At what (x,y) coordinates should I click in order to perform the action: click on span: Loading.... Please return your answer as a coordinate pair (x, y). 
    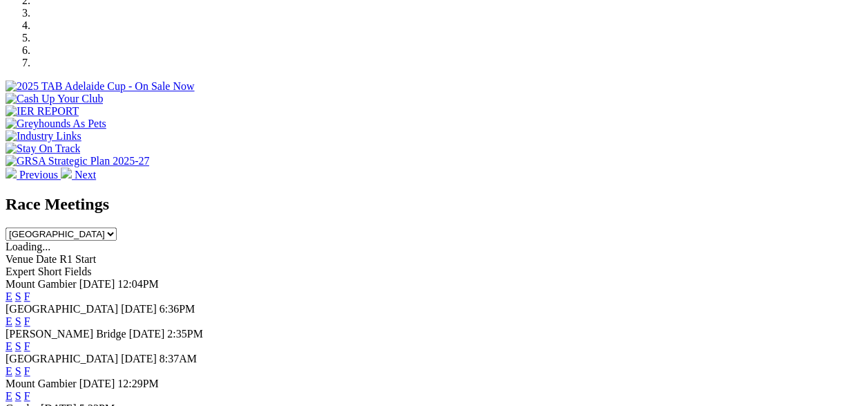
    Looking at the image, I should click on (27, 246).